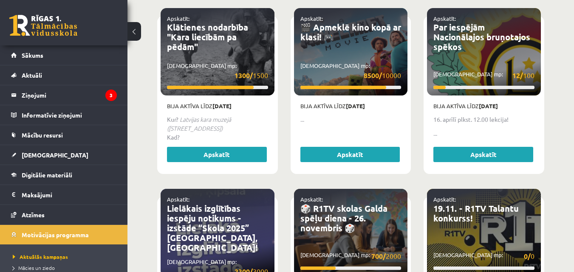 The width and height of the screenshot is (574, 272). Describe the element at coordinates (66, 268) in the screenshot. I see `a: Mācies un ziedo` at that location.